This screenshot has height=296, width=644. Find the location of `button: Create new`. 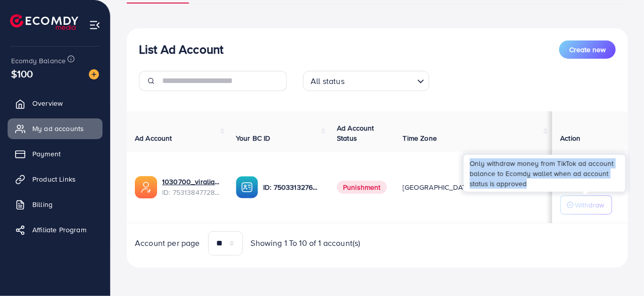

button: Create new is located at coordinates (588, 50).